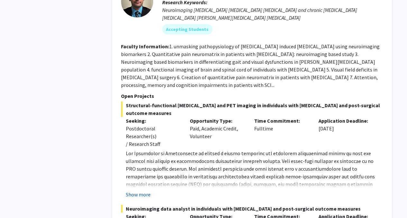 Image resolution: width=407 pixels, height=218 pixels. I want to click on p: Time Commitment:, so click(281, 121).